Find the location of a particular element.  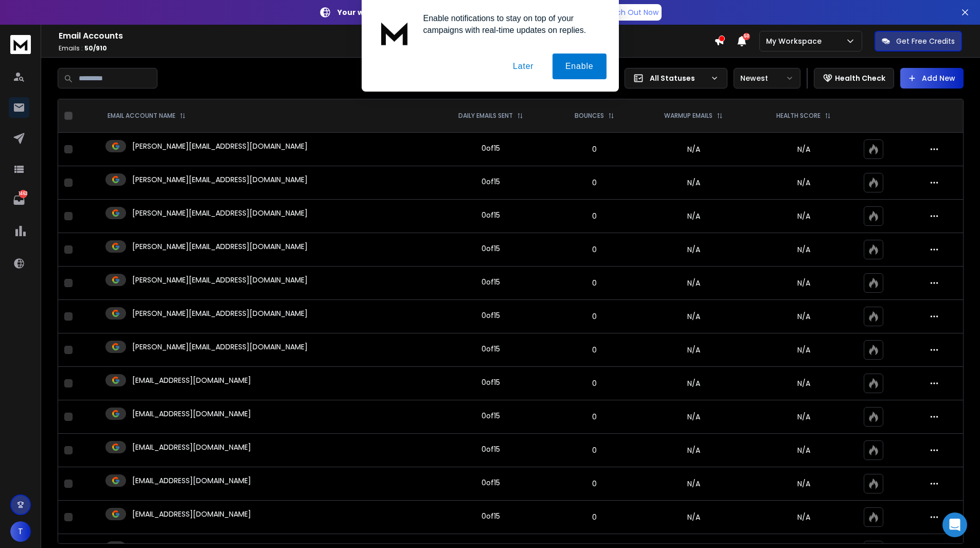

img: notification icon is located at coordinates (394, 33).